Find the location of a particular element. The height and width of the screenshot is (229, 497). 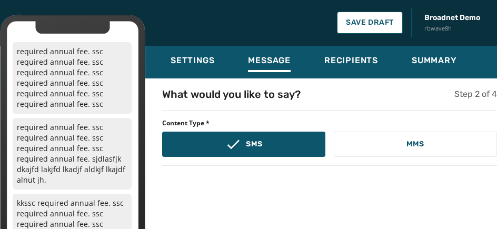

span: Content Type * is located at coordinates (329, 123).